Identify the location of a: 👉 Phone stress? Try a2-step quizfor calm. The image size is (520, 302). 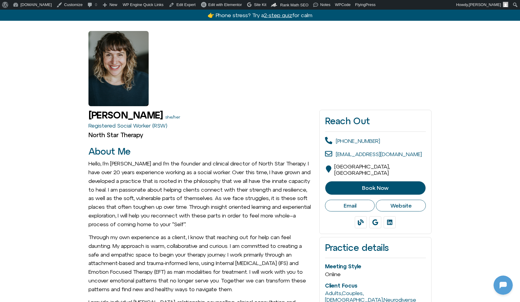
(260, 15).